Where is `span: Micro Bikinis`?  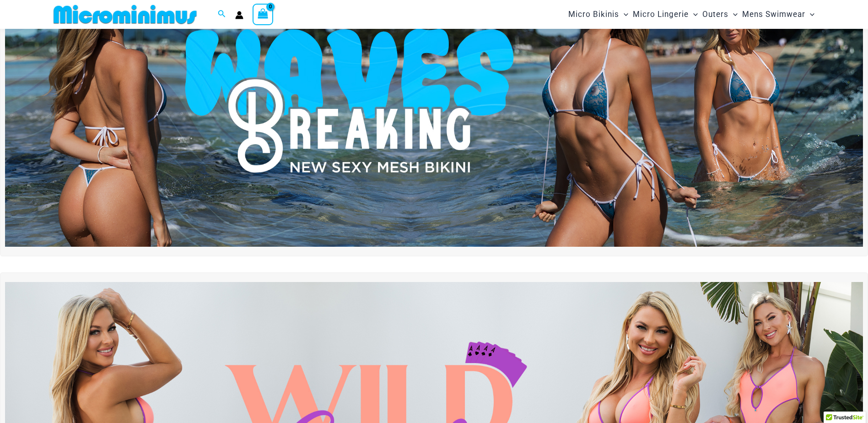
span: Micro Bikinis is located at coordinates (594, 14).